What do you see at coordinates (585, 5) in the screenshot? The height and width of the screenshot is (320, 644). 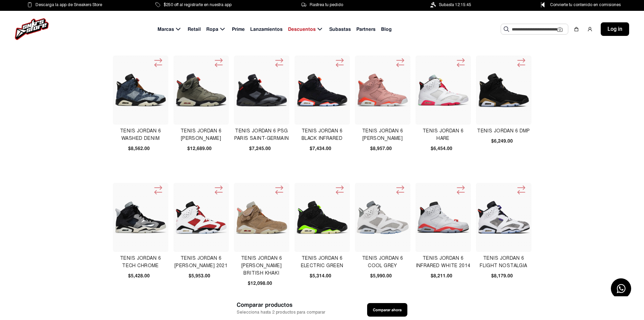 I see `span: Convierte tu contenido en comisiones` at bounding box center [585, 5].